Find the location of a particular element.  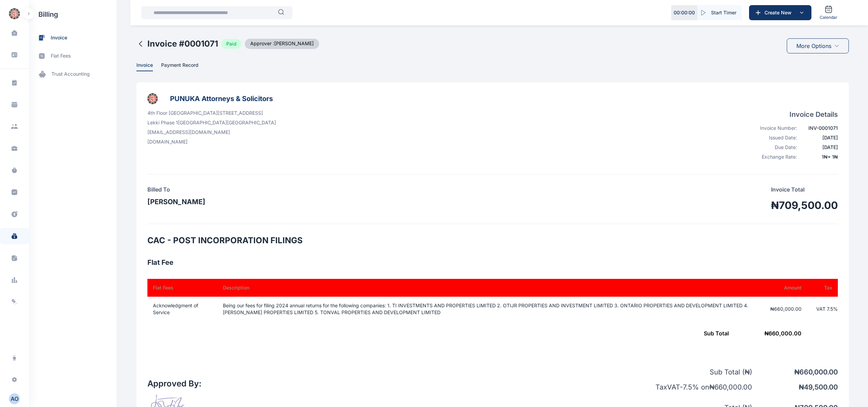

div: Invoice Number: is located at coordinates (774, 128).